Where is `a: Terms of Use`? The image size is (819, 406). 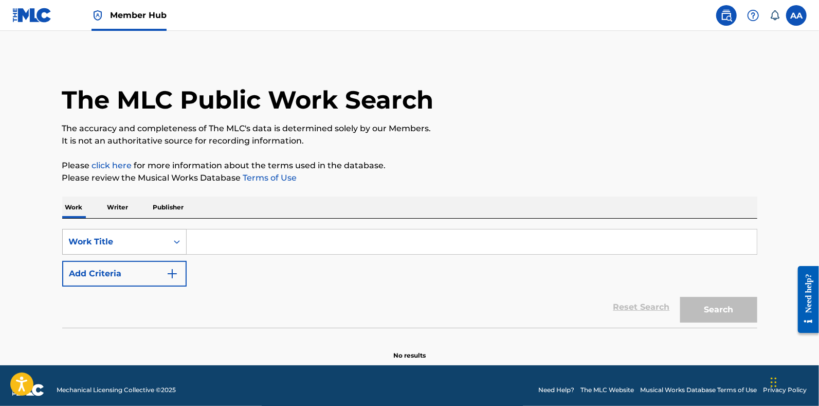
a: Terms of Use is located at coordinates (269, 177).